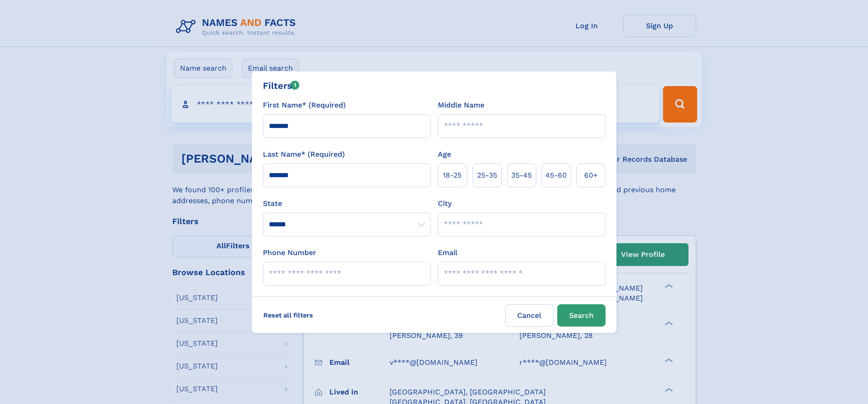  I want to click on label: Email, so click(447, 253).